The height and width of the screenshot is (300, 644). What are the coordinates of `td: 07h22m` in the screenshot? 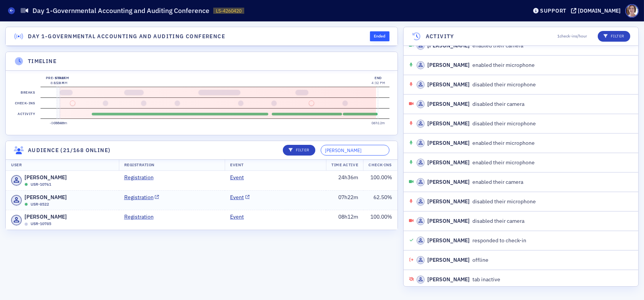 It's located at (344, 200).